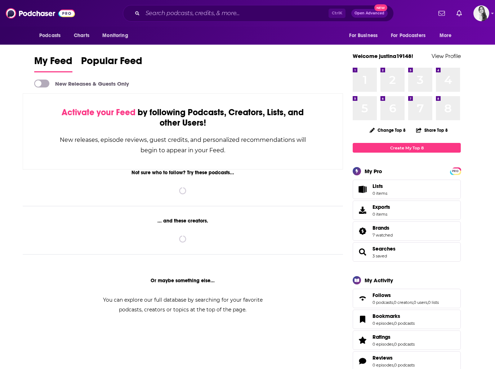 The image size is (495, 369). What do you see at coordinates (50, 36) in the screenshot?
I see `span: Podcasts` at bounding box center [50, 36].